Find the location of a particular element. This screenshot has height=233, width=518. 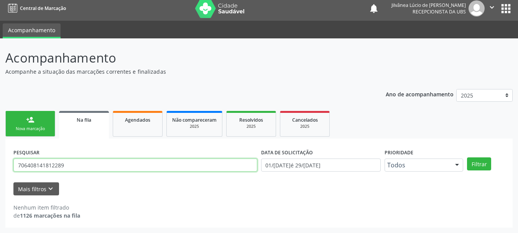

p: Ano de acompanhamento is located at coordinates (420, 94).